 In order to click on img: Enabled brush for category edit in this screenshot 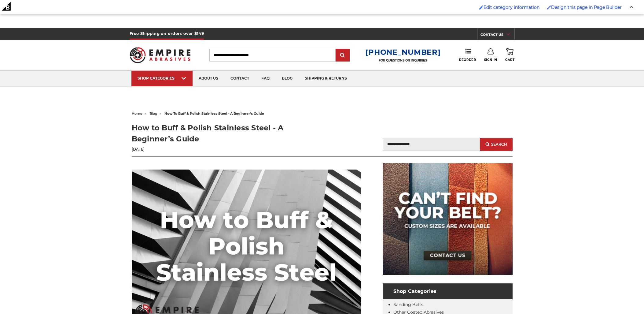, I will do `click(482, 7)`.